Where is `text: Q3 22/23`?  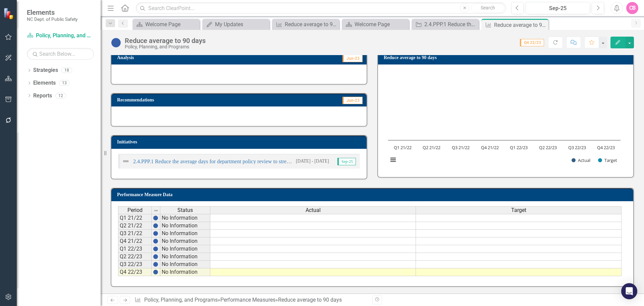 text: Q3 22/23 is located at coordinates (577, 148).